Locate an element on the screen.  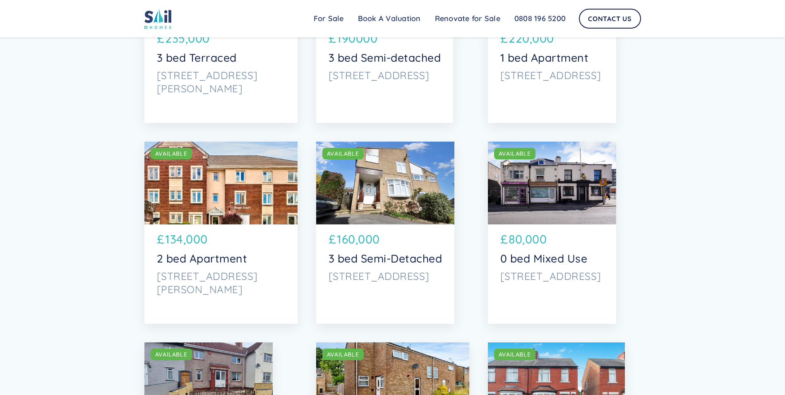
p: 1 bed Apartment is located at coordinates (552, 58).